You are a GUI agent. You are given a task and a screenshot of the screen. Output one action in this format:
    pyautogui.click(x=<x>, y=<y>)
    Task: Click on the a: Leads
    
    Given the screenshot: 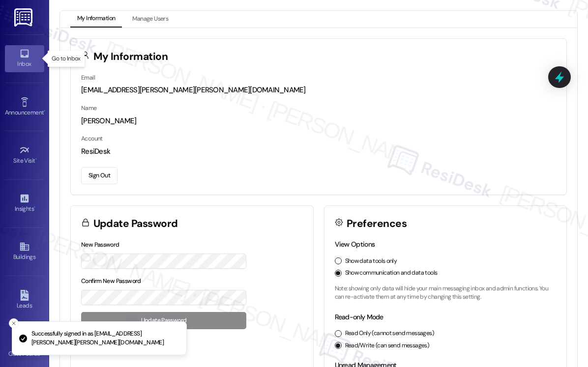 What is the action you would take?
    pyautogui.click(x=25, y=300)
    